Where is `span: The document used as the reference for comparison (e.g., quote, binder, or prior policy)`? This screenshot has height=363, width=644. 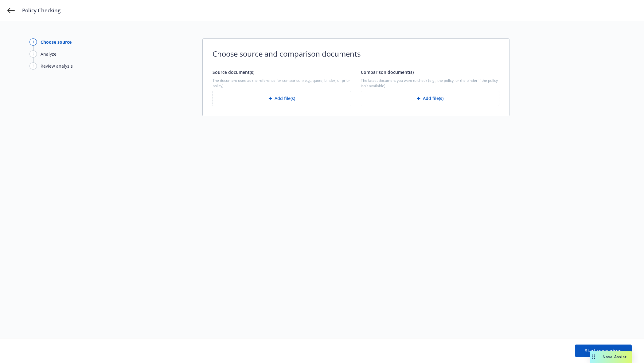 span: The document used as the reference for comparison (e.g., quote, binder, or prior policy) is located at coordinates (281, 83).